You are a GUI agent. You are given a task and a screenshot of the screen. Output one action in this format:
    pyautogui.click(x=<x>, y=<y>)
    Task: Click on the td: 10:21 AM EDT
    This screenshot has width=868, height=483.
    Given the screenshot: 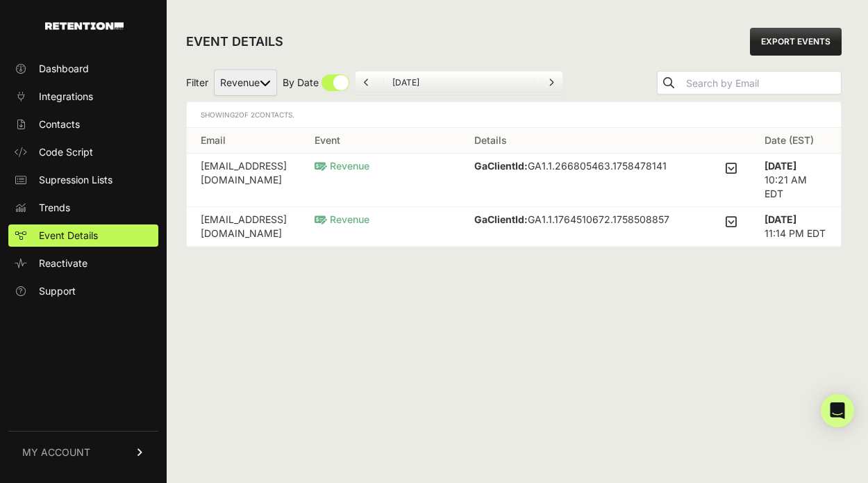 What is the action you would take?
    pyautogui.click(x=796, y=180)
    